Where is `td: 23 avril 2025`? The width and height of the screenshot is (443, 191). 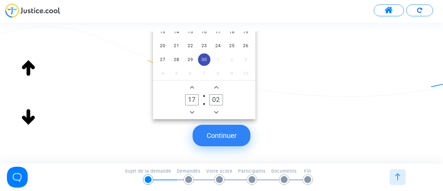
td: 23 avril 2025 is located at coordinates (204, 46).